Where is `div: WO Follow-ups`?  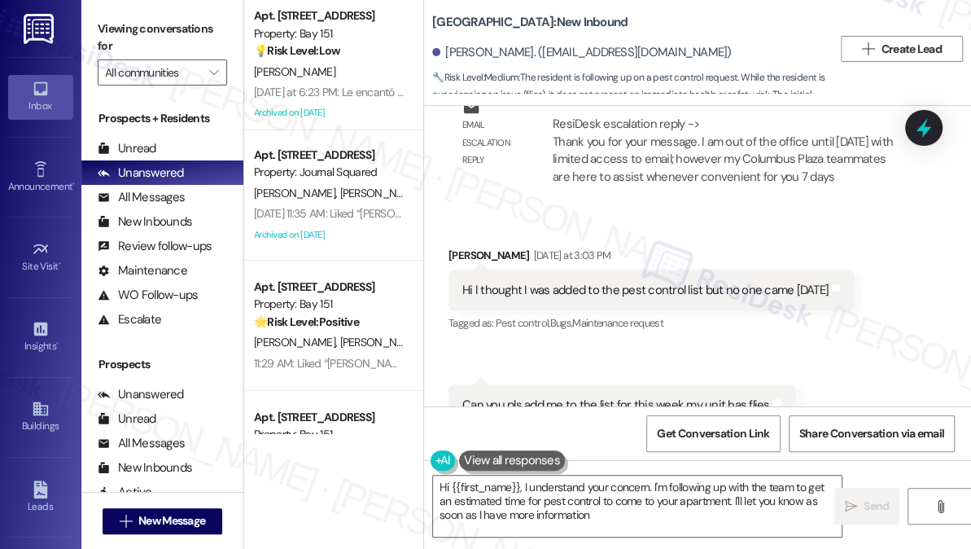
div: WO Follow-ups is located at coordinates (147, 295).